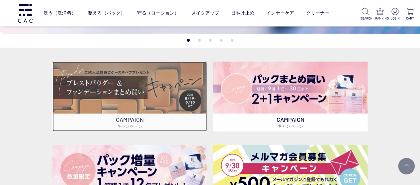 This screenshot has height=185, width=420. Describe the element at coordinates (158, 13) in the screenshot. I see `a: 守る（ローション）` at that location.